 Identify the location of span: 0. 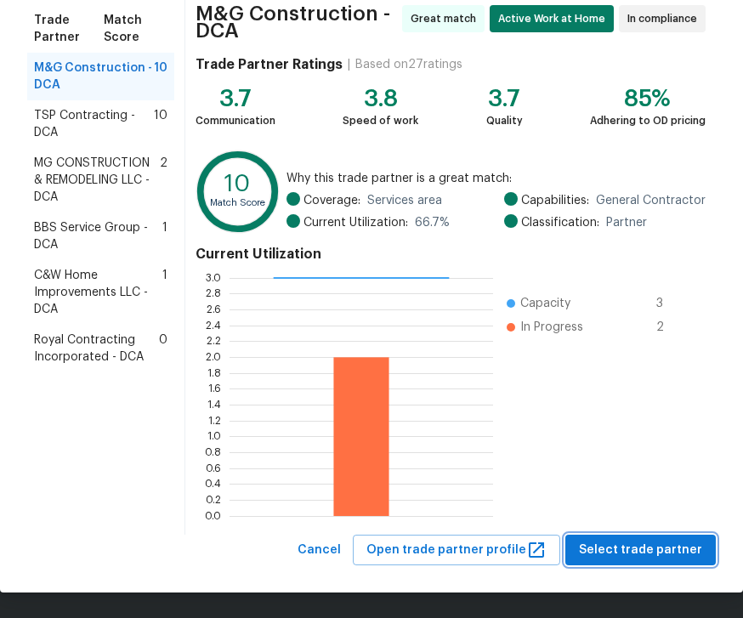
(163, 348).